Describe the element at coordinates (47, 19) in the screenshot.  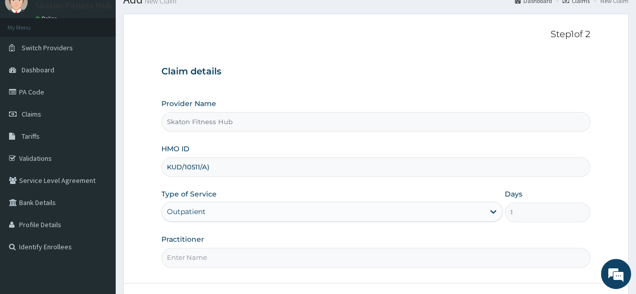
I see `a: Online` at that location.